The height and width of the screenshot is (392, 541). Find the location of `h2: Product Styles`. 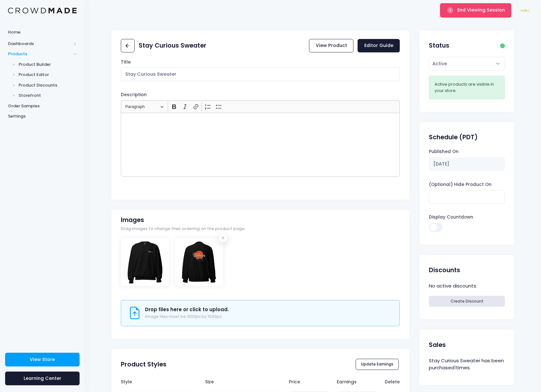

h2: Product Styles is located at coordinates (143, 364).